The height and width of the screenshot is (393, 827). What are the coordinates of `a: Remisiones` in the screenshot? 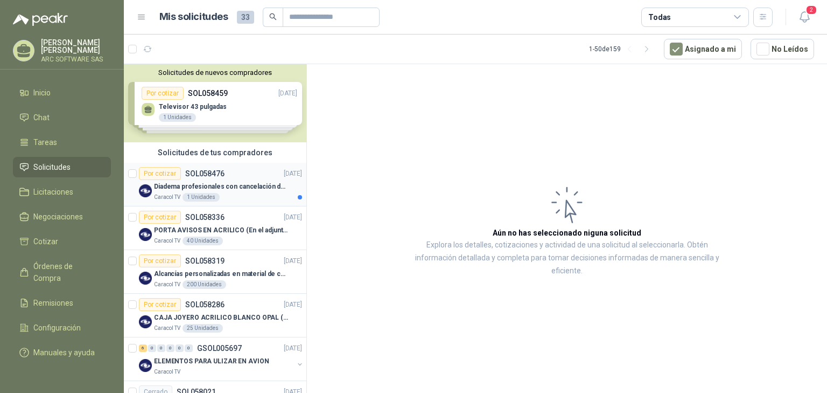 It's located at (62, 303).